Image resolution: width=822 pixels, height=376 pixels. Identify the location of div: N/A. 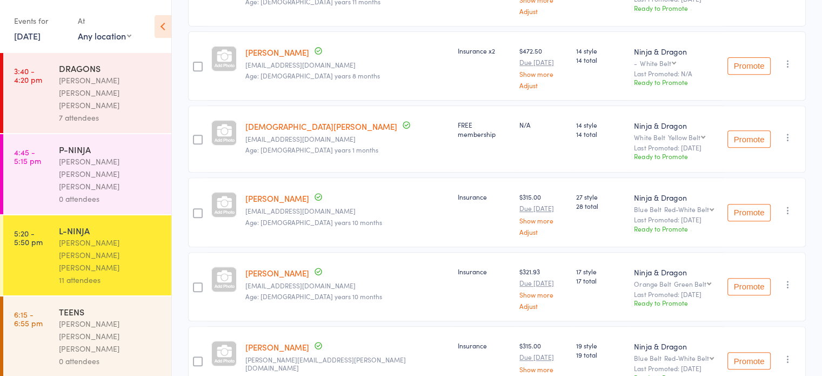
(543, 124).